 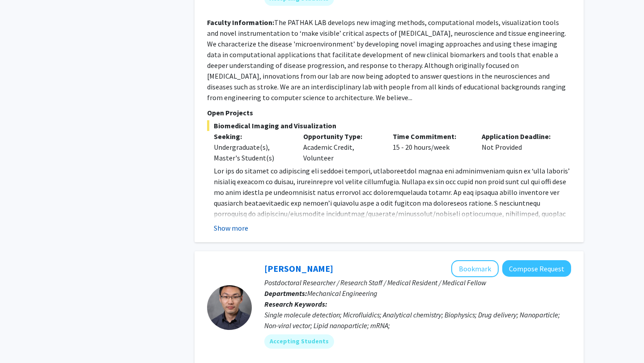 What do you see at coordinates (231, 228) in the screenshot?
I see `button: Show more` at bounding box center [231, 228].